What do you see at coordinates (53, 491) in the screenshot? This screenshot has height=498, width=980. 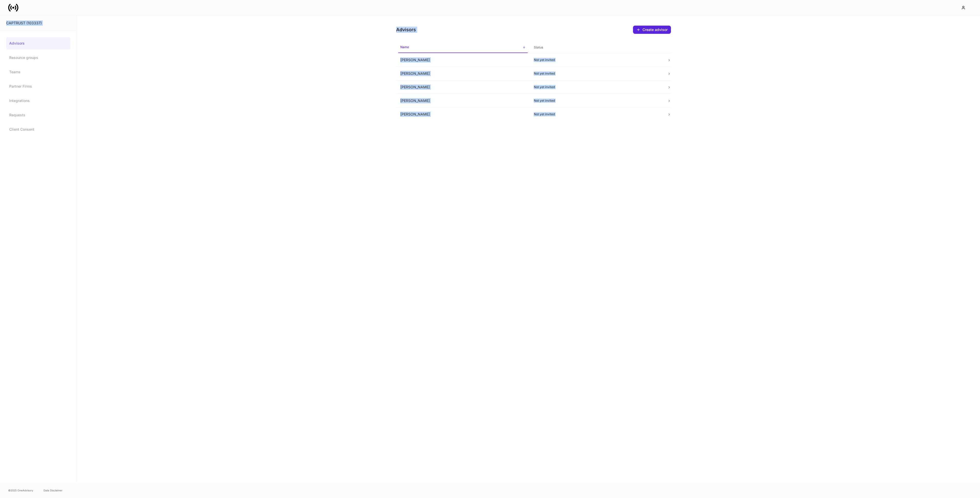 I see `a: Data Disclaimer` at bounding box center [53, 491].